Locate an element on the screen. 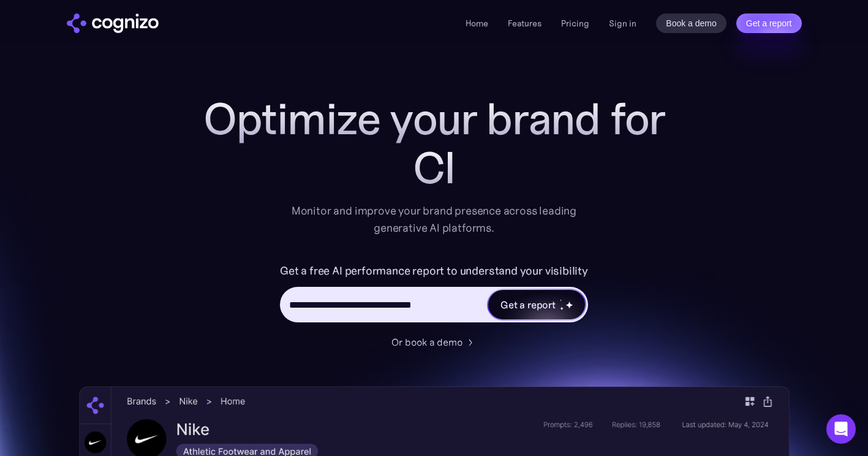 This screenshot has height=456, width=868. label: Get a free AI performance report to understand your visibility is located at coordinates (434, 271).